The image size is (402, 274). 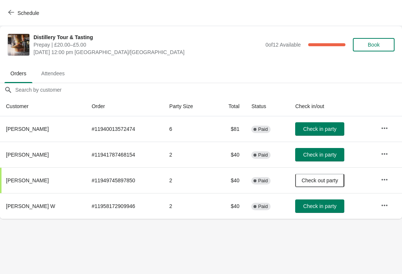 What do you see at coordinates (124, 180) in the screenshot?
I see `td: # 11949745897850` at bounding box center [124, 180].